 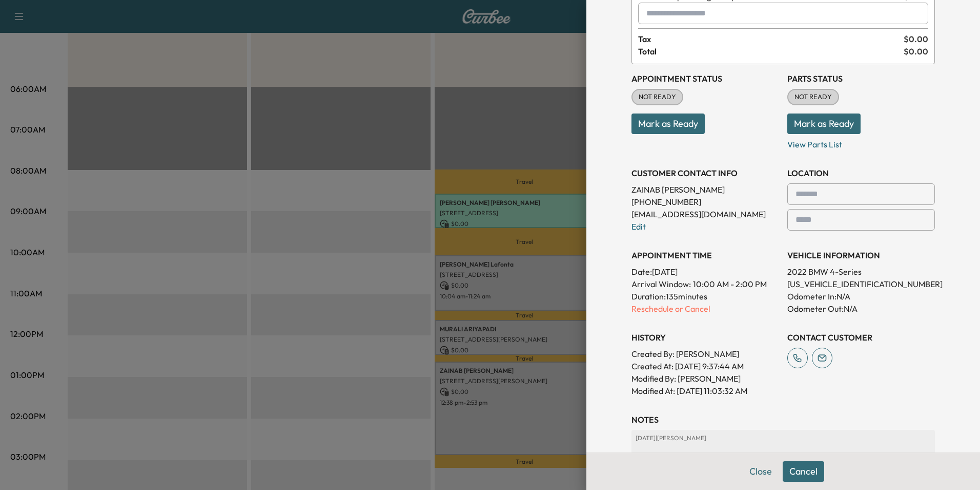 I want to click on h3: CONTACT CUSTOMER, so click(x=861, y=337).